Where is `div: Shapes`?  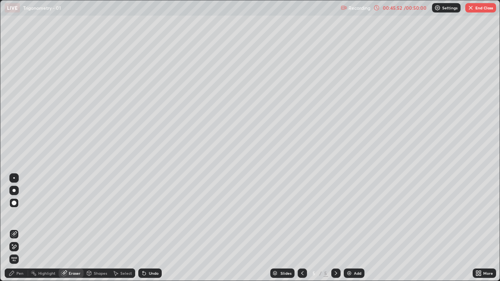
div: Shapes is located at coordinates (100, 274).